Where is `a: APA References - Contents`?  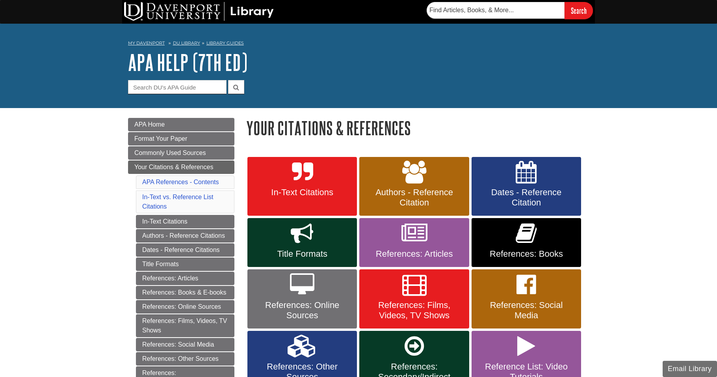 a: APA References - Contents is located at coordinates (180, 182).